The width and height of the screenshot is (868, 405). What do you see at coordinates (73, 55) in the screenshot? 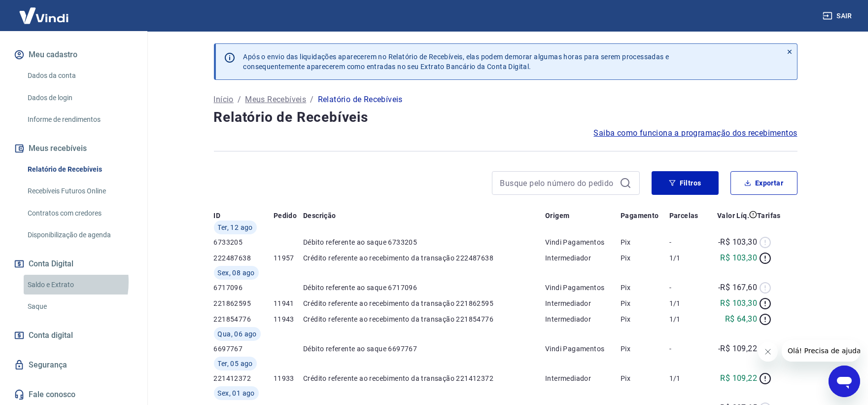
I see `button: Meu cadastro` at bounding box center [73, 55].